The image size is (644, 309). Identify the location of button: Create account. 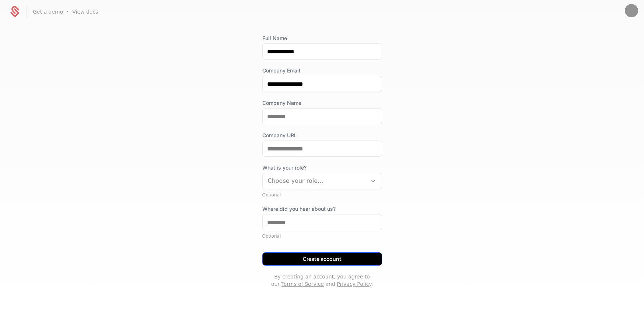
(322, 259).